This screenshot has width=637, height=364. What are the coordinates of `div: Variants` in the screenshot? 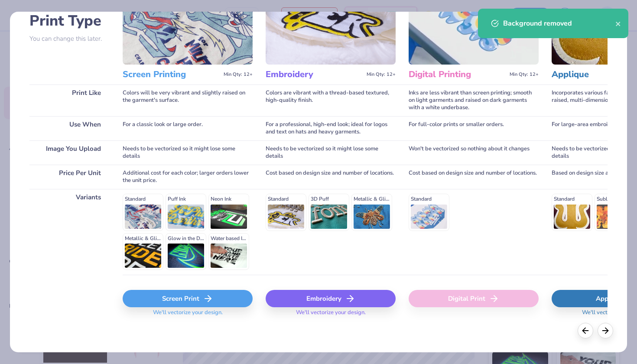 It's located at (70, 232).